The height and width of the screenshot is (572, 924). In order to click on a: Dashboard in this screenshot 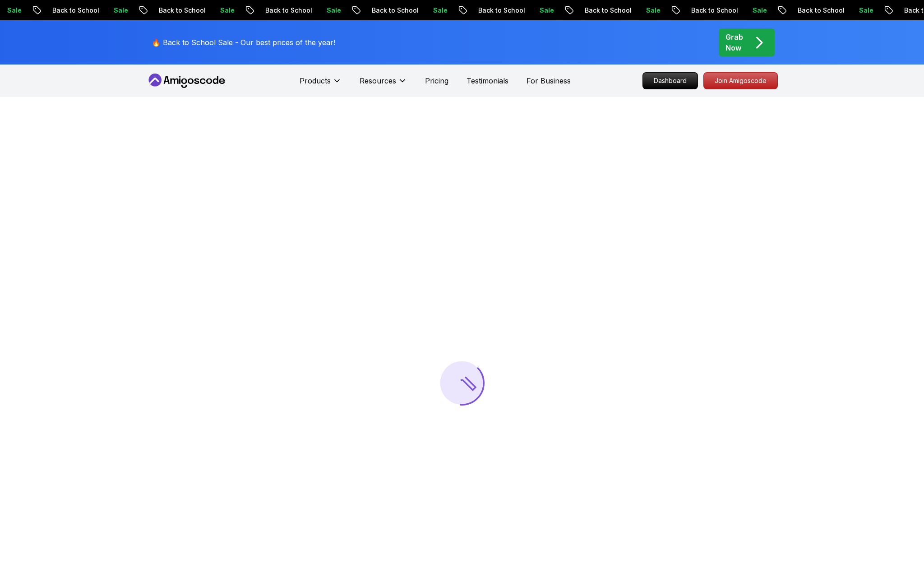, I will do `click(670, 80)`.